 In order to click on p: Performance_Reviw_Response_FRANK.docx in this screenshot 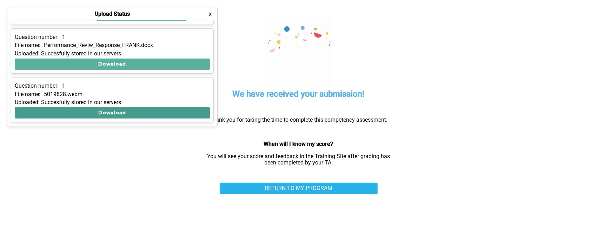, I will do `click(98, 45)`.